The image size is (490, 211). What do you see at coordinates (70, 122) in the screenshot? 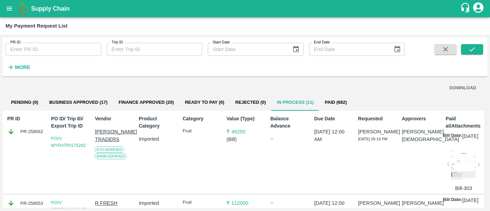
I see `p: PO ID/ Trip ID/ Export Trip ID` at bounding box center [70, 122].